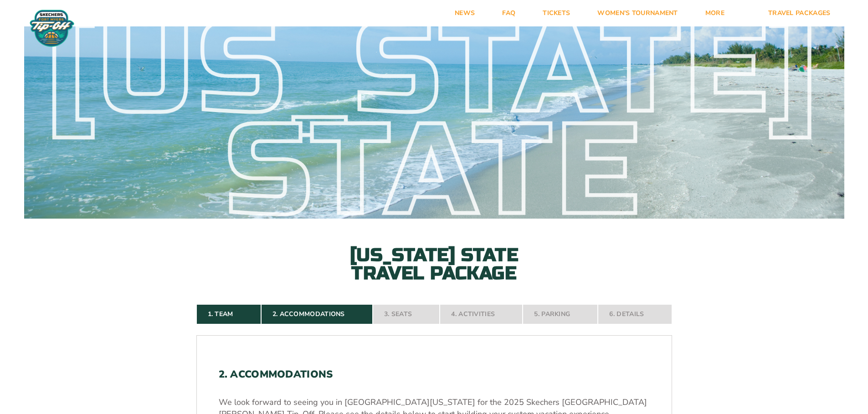  I want to click on h2: 2. Accommodations, so click(434, 375).